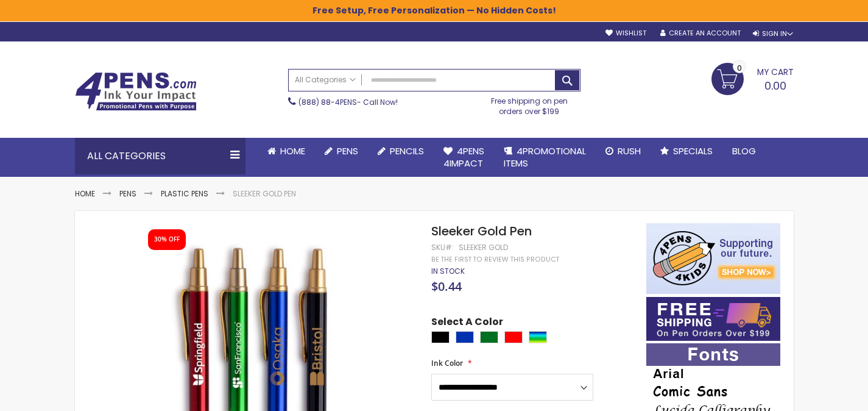  Describe the element at coordinates (447, 362) in the screenshot. I see `span: Ink Color` at that location.